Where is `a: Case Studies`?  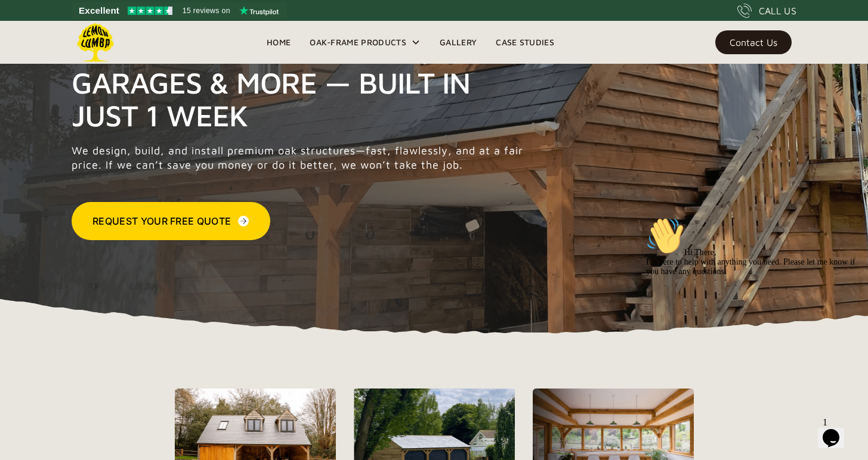 a: Case Studies is located at coordinates (525, 42).